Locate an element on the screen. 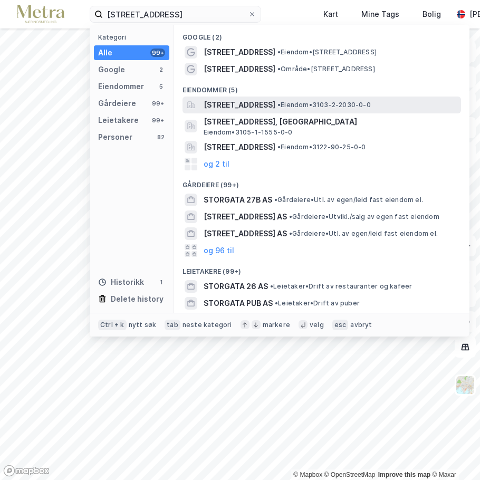  div: neste kategori is located at coordinates (207, 325).